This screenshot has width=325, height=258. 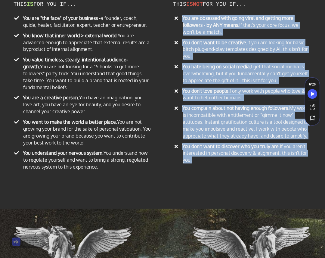 What do you see at coordinates (231, 146) in the screenshot?
I see `b: You don't want to discover who you truly are.` at bounding box center [231, 146].